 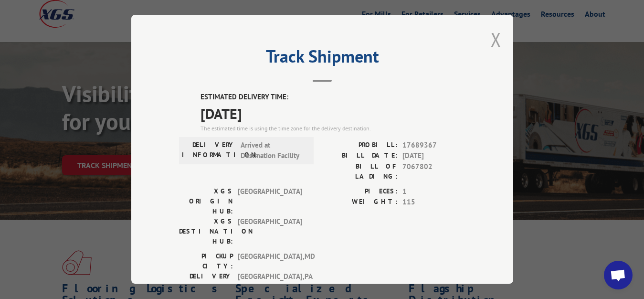 What do you see at coordinates (434, 192) in the screenshot?
I see `span: 1` at bounding box center [434, 192].